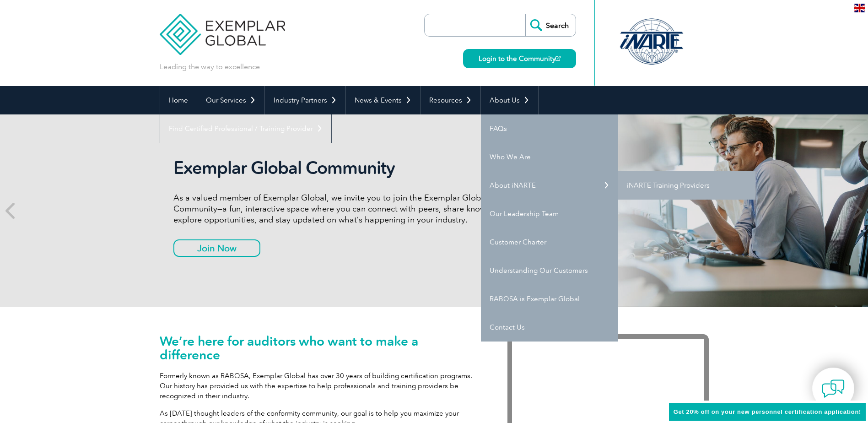 The width and height of the screenshot is (868, 423). What do you see at coordinates (550, 214) in the screenshot?
I see `a: Our Leadership Team` at bounding box center [550, 214].